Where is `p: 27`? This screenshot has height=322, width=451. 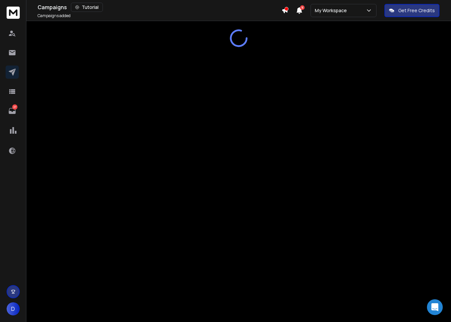 p: 27 is located at coordinates (15, 107).